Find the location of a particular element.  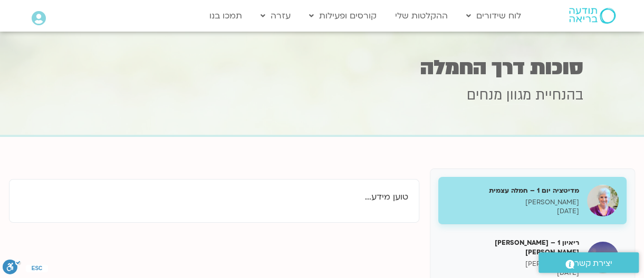

h1: סוכות דרך החמלה is located at coordinates (322, 68).